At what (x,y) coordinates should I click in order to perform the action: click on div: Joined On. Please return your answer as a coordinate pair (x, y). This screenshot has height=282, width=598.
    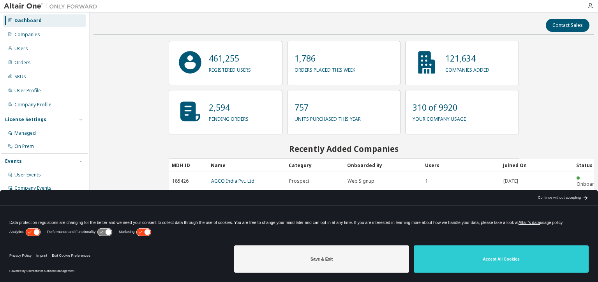
    Looking at the image, I should click on (537, 165).